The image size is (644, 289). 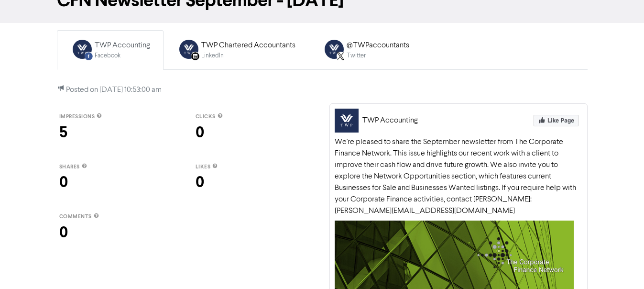 I want to click on div: 5, so click(x=118, y=133).